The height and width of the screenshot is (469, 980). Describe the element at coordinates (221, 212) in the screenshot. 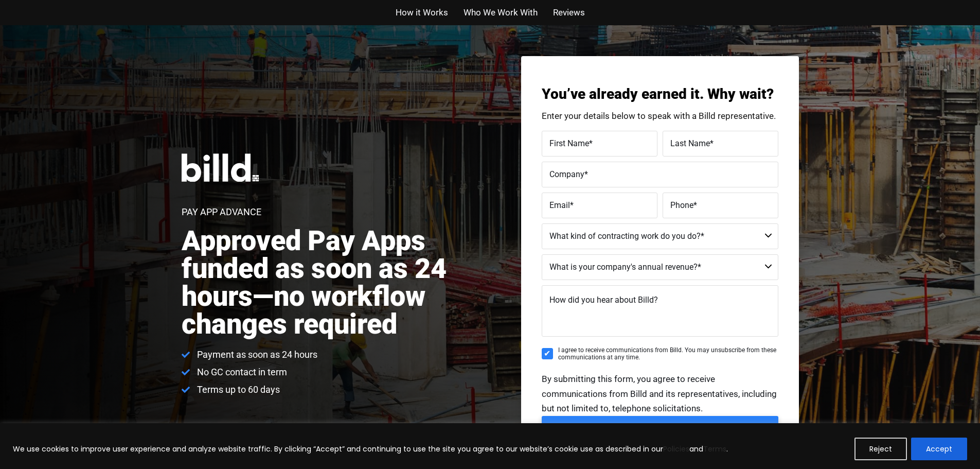

I see `h1: Pay App Advance` at that location.